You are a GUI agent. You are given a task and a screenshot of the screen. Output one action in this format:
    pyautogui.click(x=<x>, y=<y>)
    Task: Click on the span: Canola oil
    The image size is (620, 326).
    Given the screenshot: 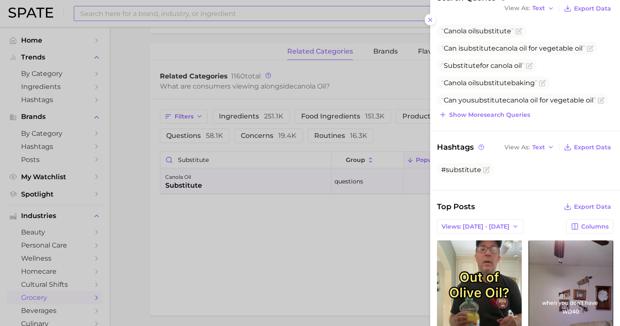 What is the action you would take?
    pyautogui.click(x=477, y=31)
    